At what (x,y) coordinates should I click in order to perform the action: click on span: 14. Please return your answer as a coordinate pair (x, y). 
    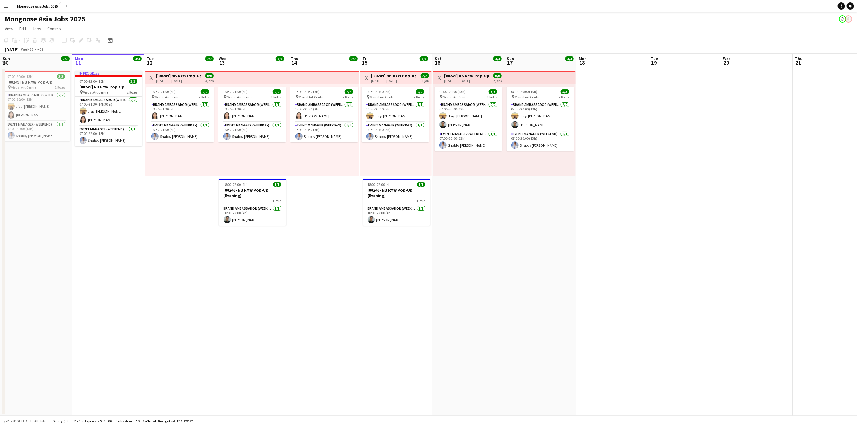
    Looking at the image, I should click on (294, 62).